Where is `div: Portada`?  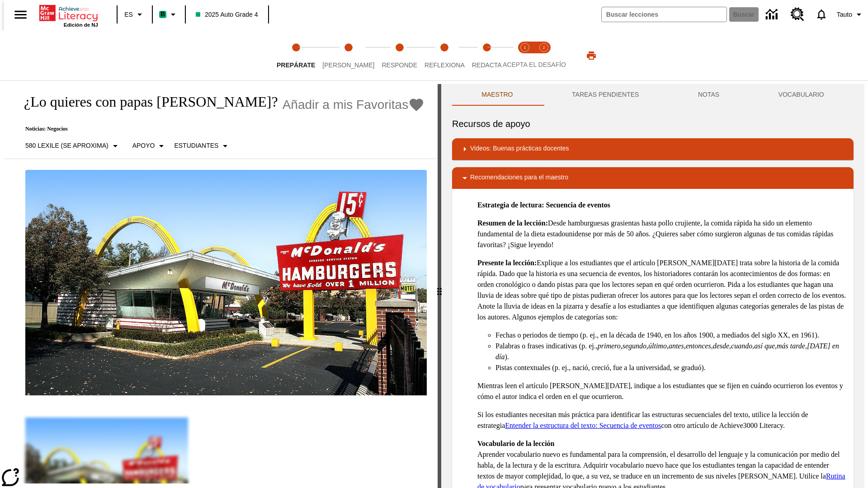
div: Portada is located at coordinates (69, 15).